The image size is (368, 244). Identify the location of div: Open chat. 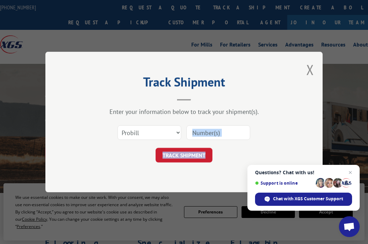
(349, 226).